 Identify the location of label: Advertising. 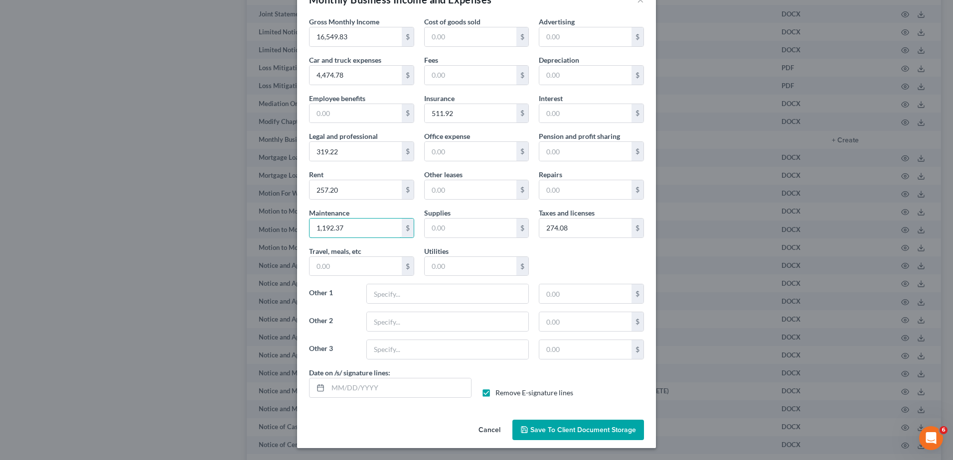
(557, 21).